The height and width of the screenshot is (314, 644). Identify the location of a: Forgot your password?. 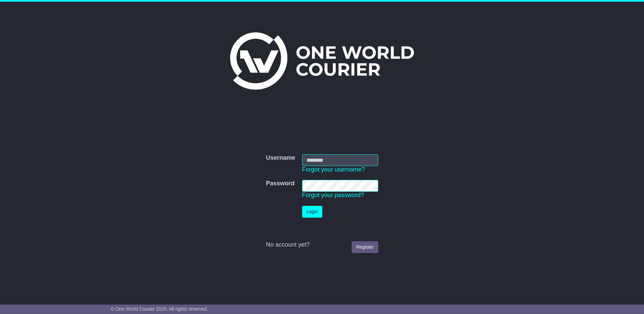
(333, 195).